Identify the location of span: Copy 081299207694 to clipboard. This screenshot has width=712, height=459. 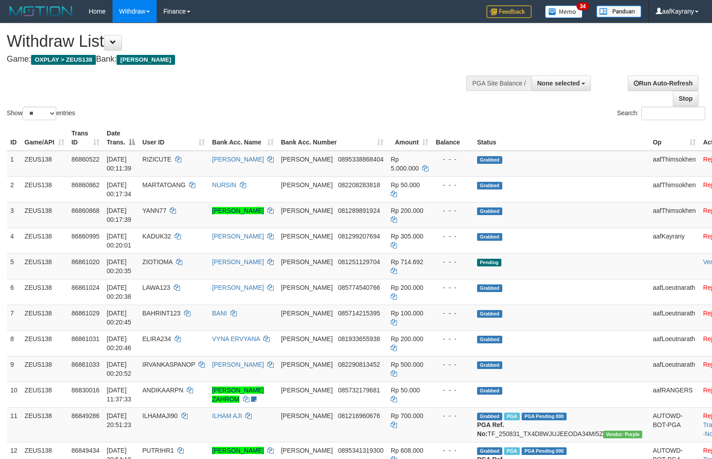
(359, 236).